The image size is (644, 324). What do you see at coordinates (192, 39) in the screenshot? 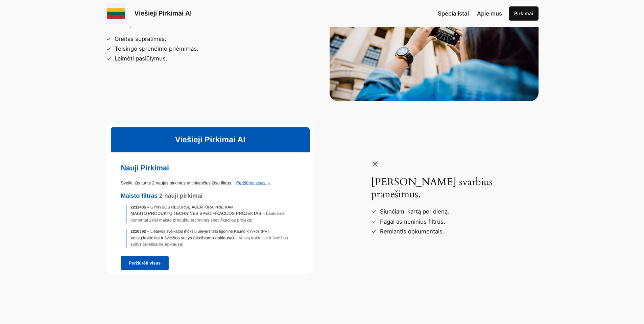
I see `li: Greitas supratimas.` at bounding box center [192, 39].